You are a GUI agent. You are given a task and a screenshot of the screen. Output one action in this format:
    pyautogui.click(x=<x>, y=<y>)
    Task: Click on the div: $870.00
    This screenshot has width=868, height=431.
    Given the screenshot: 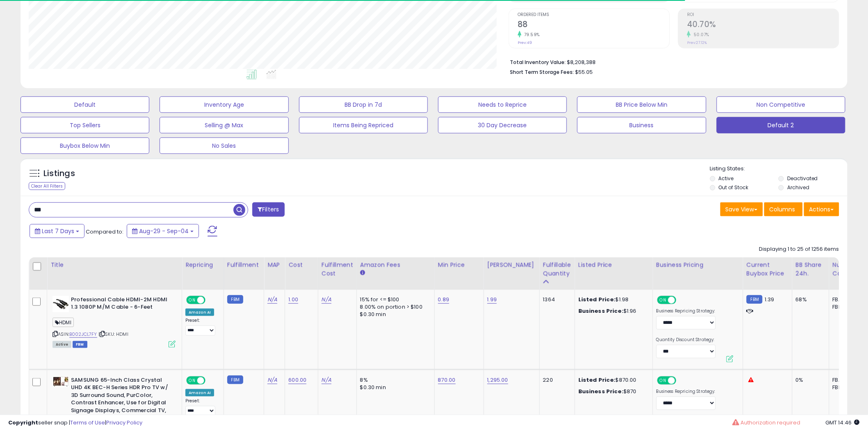 What is the action you would take?
    pyautogui.click(x=613, y=380)
    